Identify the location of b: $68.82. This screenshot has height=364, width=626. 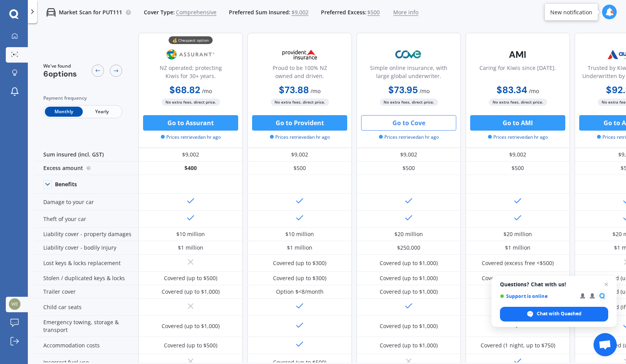
(185, 90).